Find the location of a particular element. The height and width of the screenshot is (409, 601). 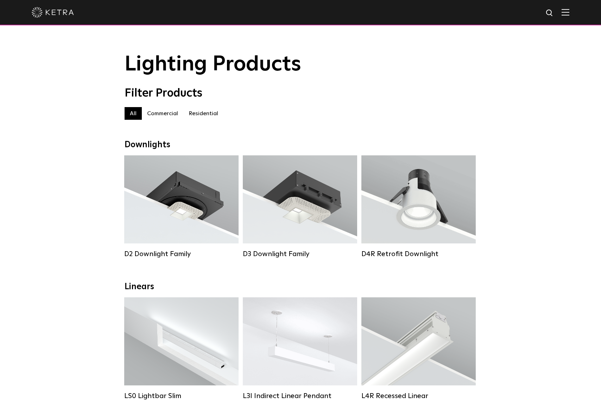

a: L3I Indirect Linear Pendant Lumen Output:400 / 600 / 800 / 1000Housing Colors:White / BlackContro... is located at coordinates (300, 348).